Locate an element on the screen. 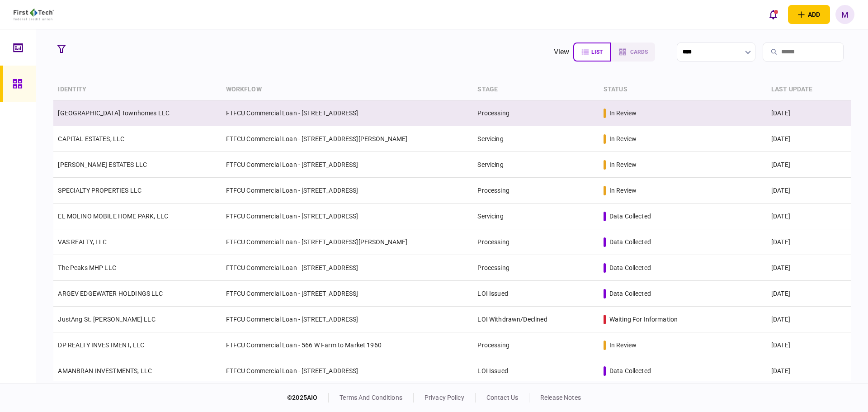 The width and height of the screenshot is (868, 412). a: The Peaks MHP LLC is located at coordinates (87, 268).